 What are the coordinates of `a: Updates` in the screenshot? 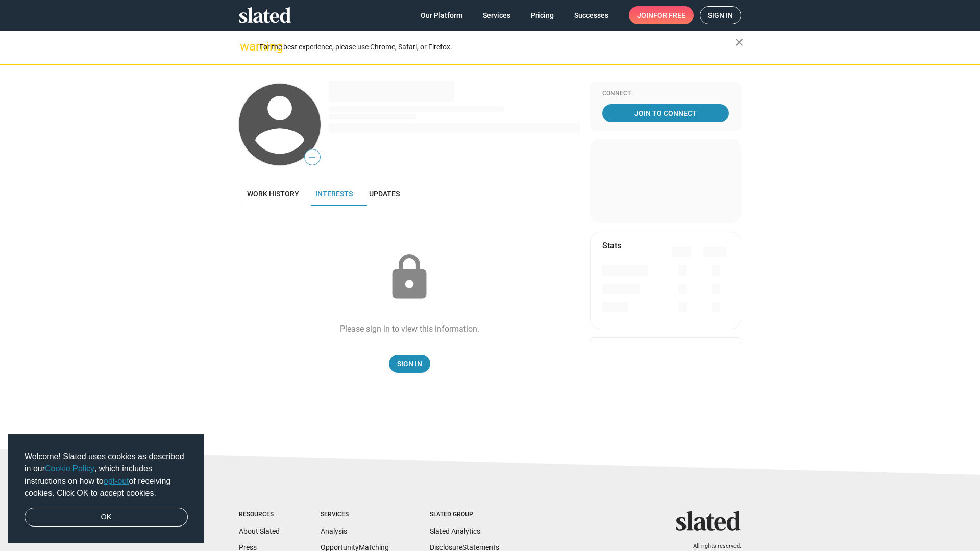 It's located at (384, 194).